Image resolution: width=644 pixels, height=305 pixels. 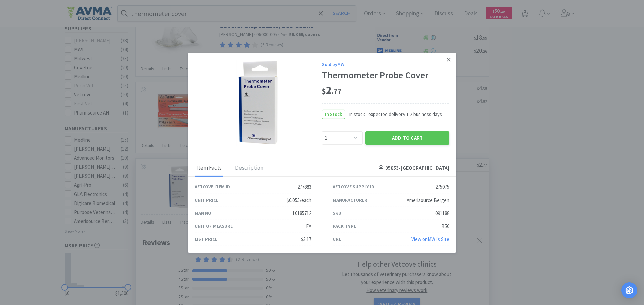 What do you see at coordinates (353, 187) in the screenshot?
I see `div: Vetcove Supply ID` at bounding box center [353, 187].